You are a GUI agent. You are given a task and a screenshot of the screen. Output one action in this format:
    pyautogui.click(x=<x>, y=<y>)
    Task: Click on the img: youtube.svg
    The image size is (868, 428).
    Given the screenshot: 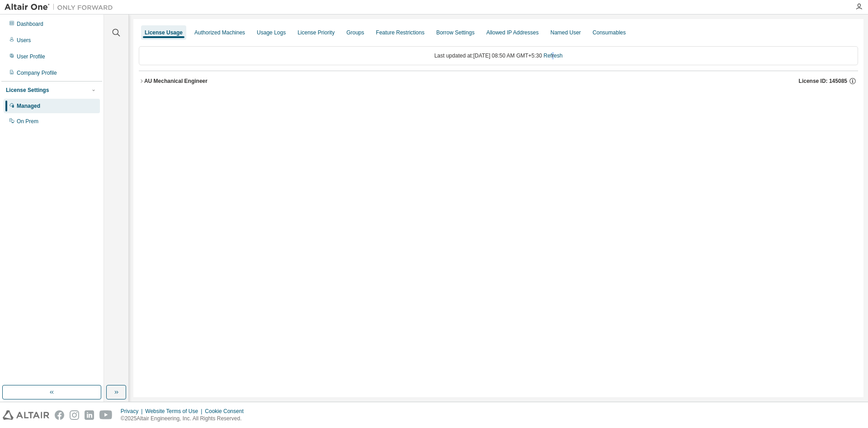 What is the action you would take?
    pyautogui.click(x=106, y=415)
    